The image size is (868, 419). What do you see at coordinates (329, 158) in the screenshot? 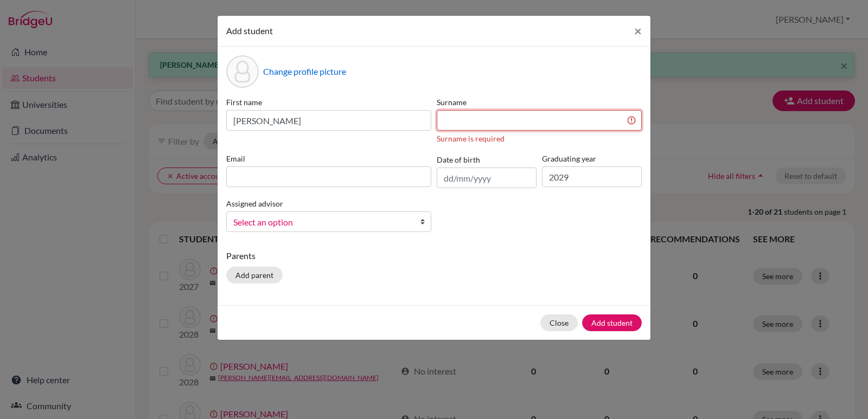
I see `label: Email` at bounding box center [329, 158].